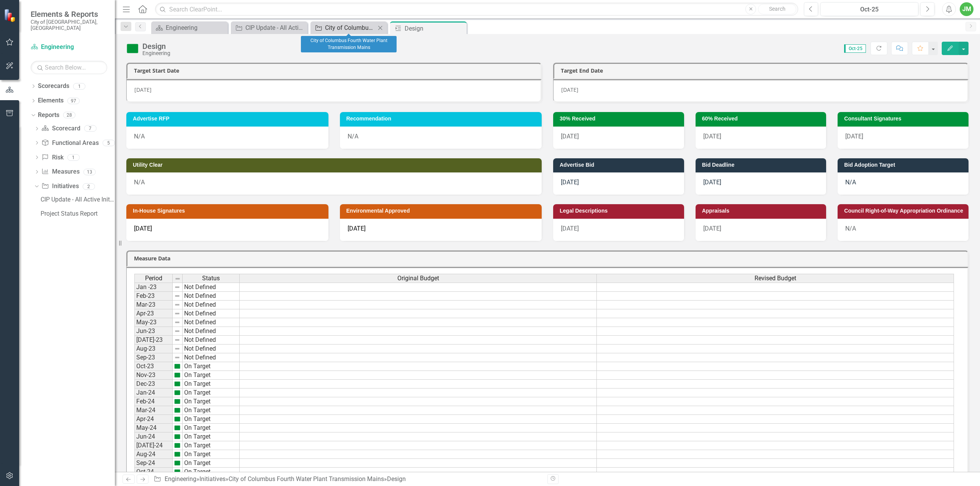 The height and width of the screenshot is (486, 980). I want to click on h3: Consultant Signatures, so click(904, 119).